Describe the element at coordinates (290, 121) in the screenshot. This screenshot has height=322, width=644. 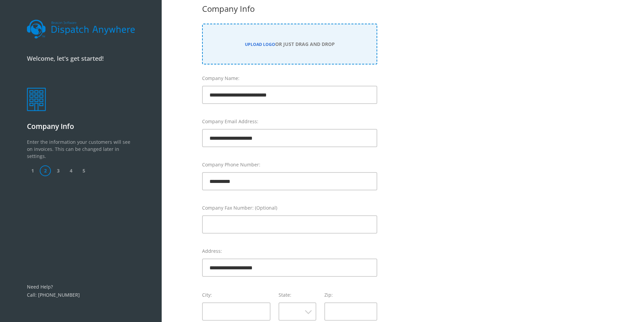
I see `label: Company Email Address:` at that location.